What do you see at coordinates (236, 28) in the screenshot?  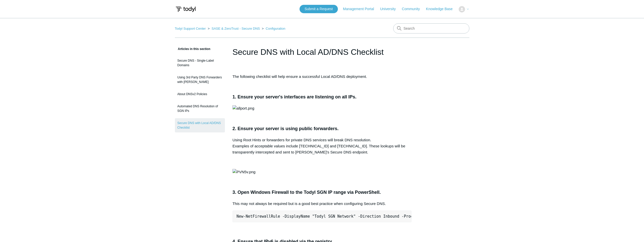 I see `a: SASE & ZeroTrust - Secure DNS` at bounding box center [236, 28].